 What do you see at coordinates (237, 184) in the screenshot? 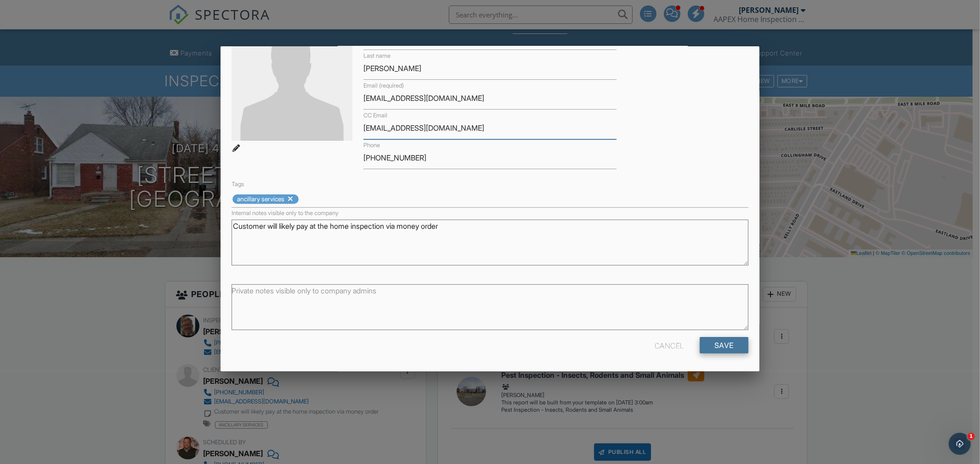
I see `label: Tags` at bounding box center [237, 184].